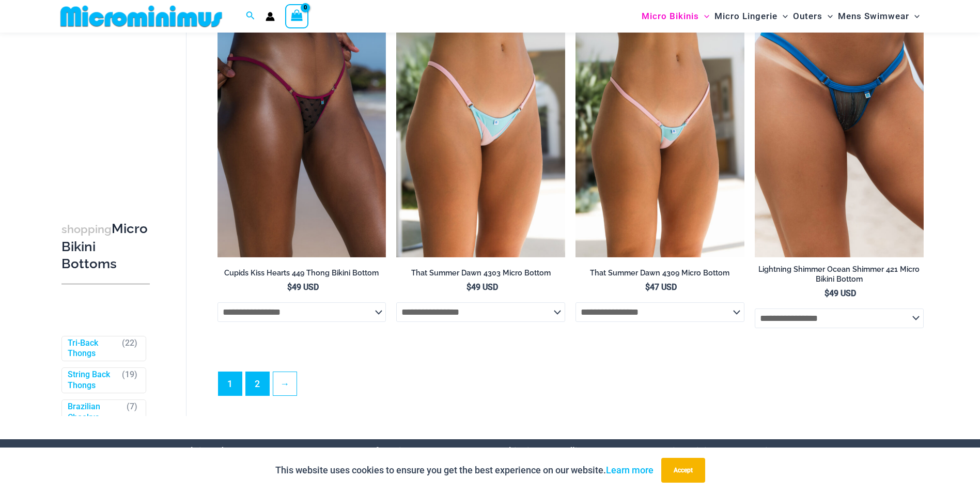  I want to click on bdi: 47 USD, so click(661, 286).